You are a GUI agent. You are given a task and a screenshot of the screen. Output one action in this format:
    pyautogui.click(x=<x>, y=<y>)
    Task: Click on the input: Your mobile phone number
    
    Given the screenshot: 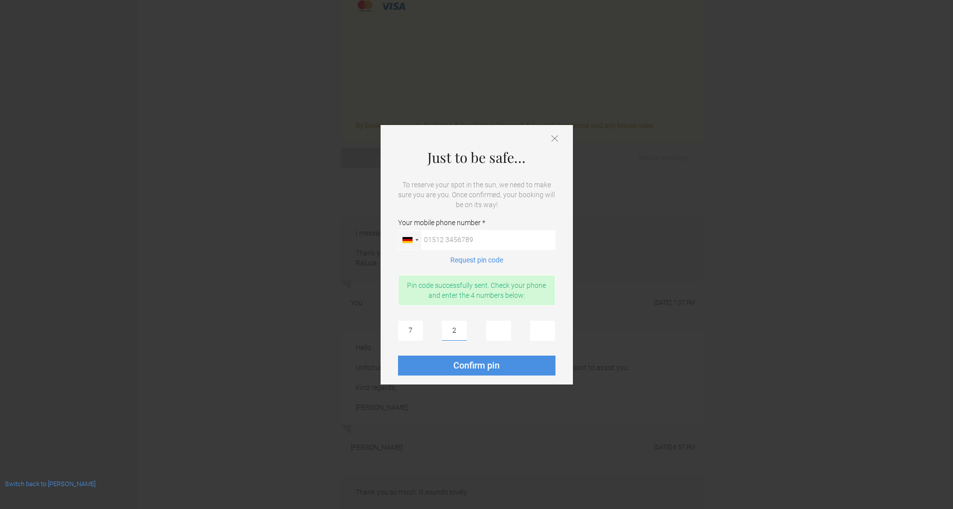 What is the action you would take?
    pyautogui.click(x=477, y=240)
    